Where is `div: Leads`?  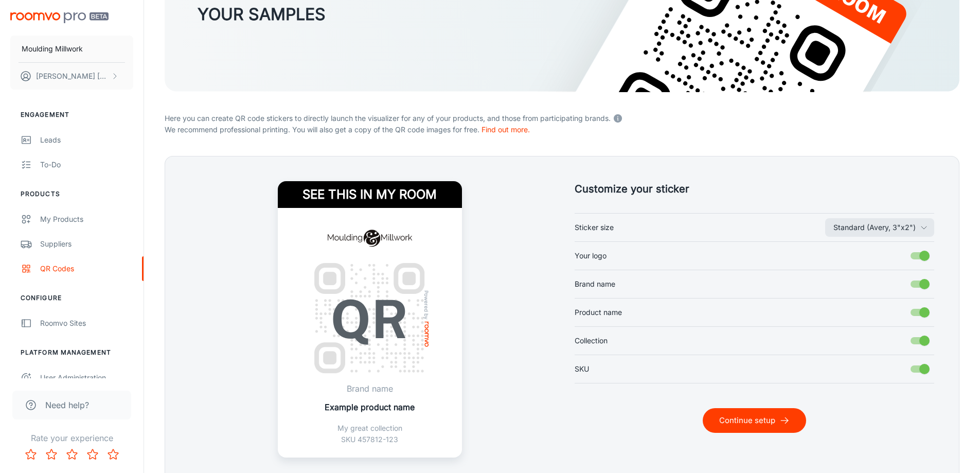
div: Leads is located at coordinates (86, 140).